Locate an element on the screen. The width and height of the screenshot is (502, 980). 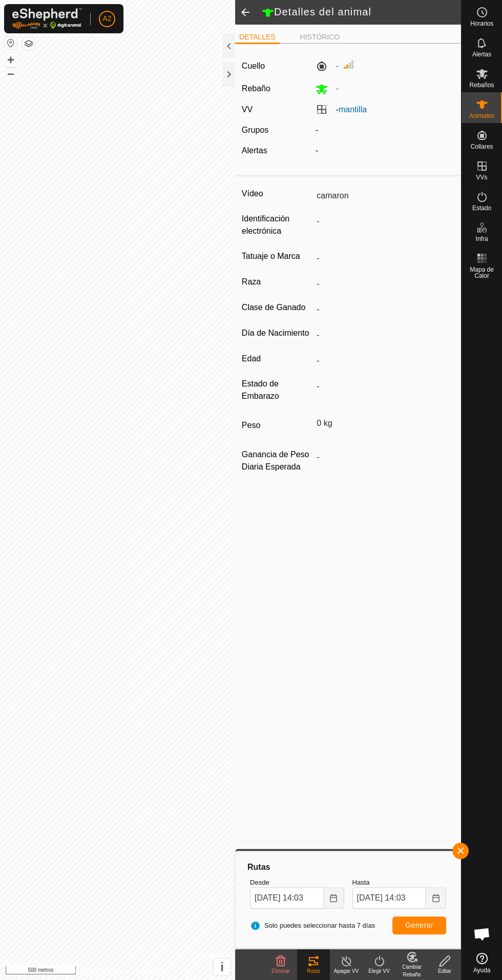
font: Cambiar Rebaño is located at coordinates (412, 971).